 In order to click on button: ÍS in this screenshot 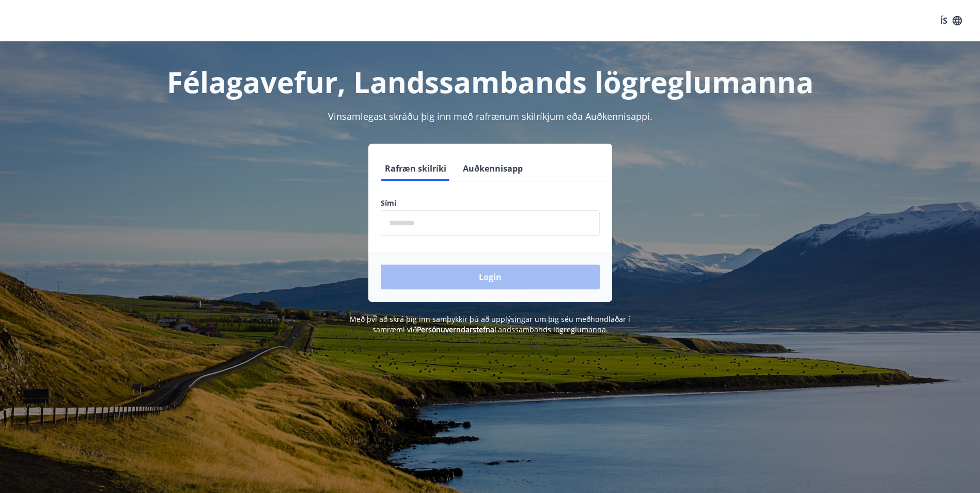, I will do `click(951, 20)`.